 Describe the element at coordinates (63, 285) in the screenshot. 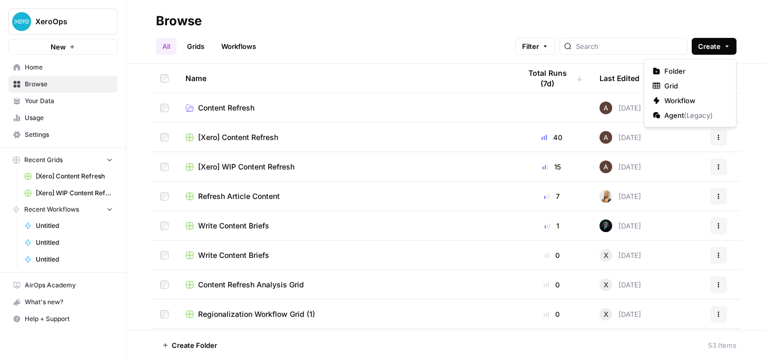

I see `a: AirOps Academy` at that location.